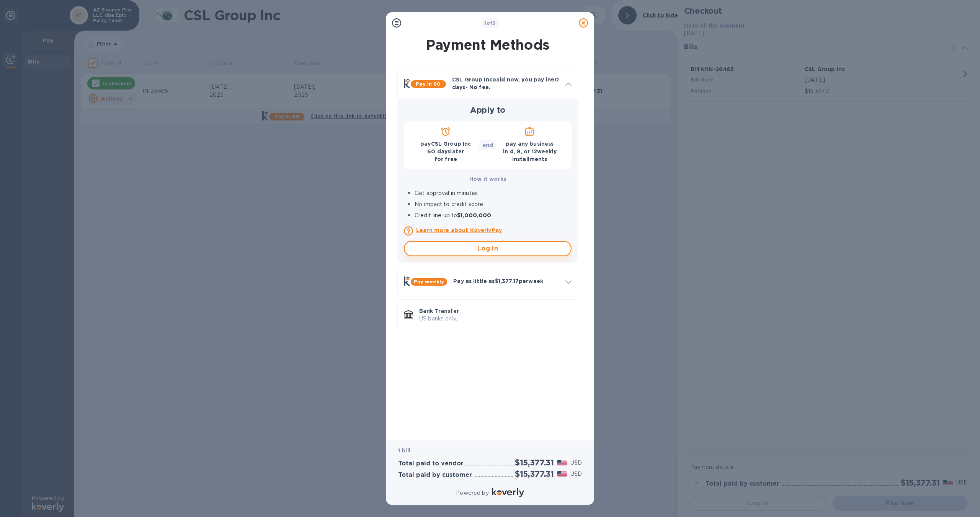  What do you see at coordinates (488, 249) in the screenshot?
I see `button: Log in` at bounding box center [488, 249].